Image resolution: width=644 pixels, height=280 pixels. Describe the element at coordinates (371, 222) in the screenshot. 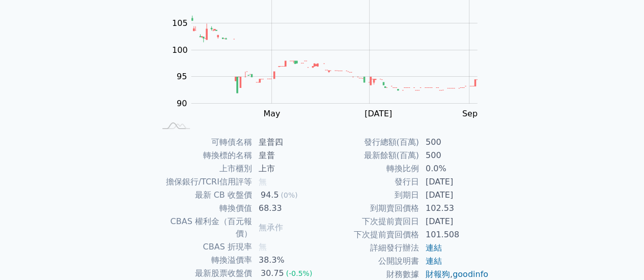

I see `td: 下次提前賣回日` at that location.